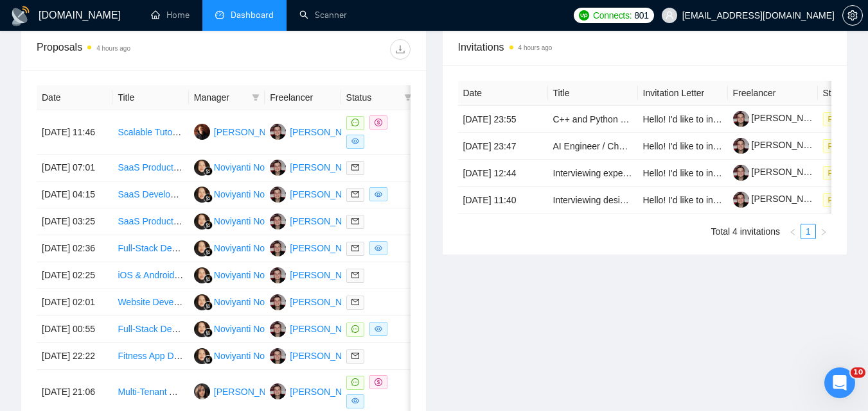 Image resolution: width=868 pixels, height=411 pixels. Describe the element at coordinates (227, 98) in the screenshot. I see `th: Manager` at that location.